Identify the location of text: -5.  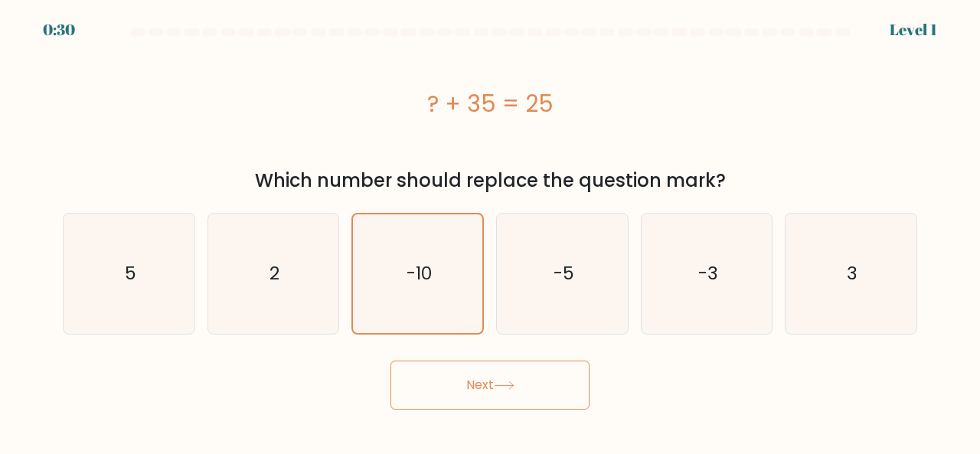
(563, 273).